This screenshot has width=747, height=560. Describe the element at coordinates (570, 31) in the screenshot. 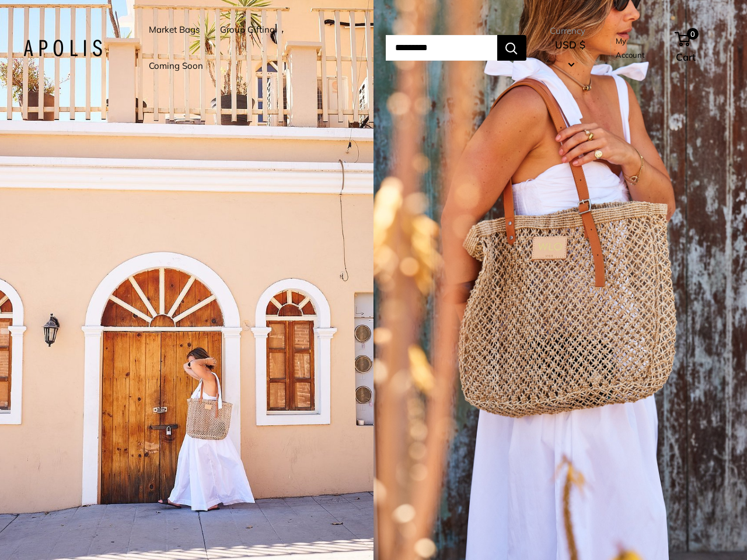

I see `span: Currency` at that location.